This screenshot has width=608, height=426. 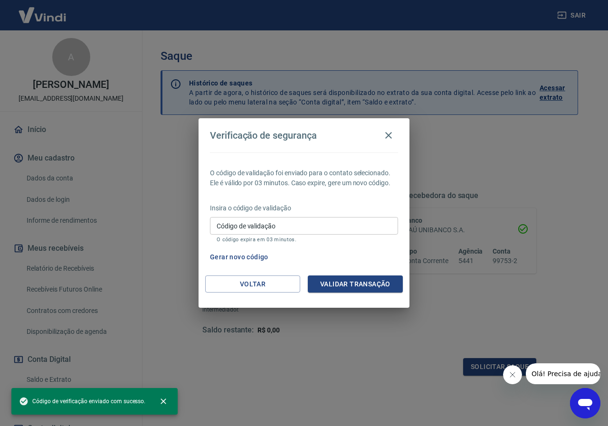 What do you see at coordinates (304, 178) in the screenshot?
I see `p: O código de validação foi enviado para o contato selecionado. Ele é válido por 03 minutos. Caso e...` at bounding box center [304, 178].